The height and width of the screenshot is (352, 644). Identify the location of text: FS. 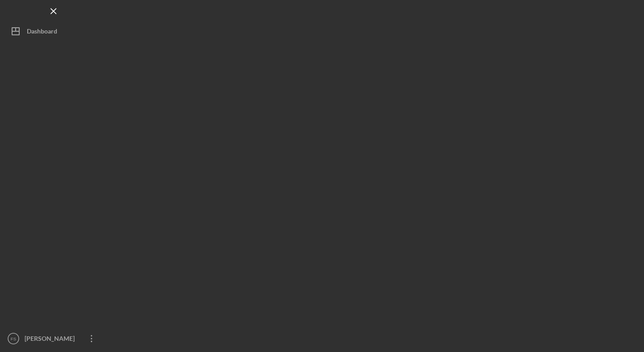
(14, 339).